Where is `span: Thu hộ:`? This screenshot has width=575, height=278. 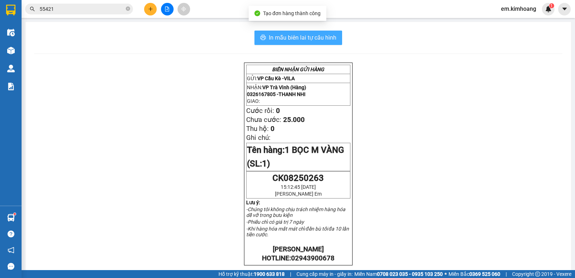 span: Thu hộ: is located at coordinates (257, 129).